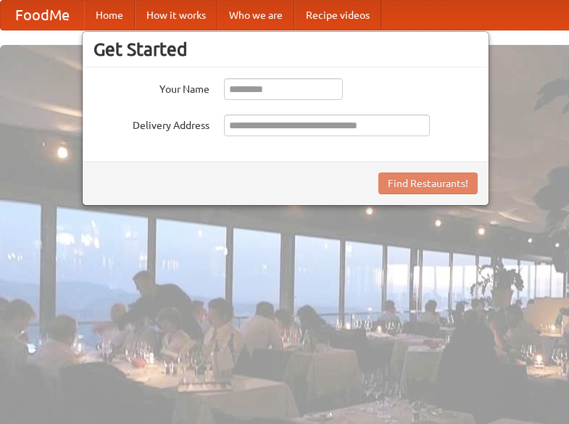 The height and width of the screenshot is (424, 569). What do you see at coordinates (338, 15) in the screenshot?
I see `a: Recipe videos` at bounding box center [338, 15].